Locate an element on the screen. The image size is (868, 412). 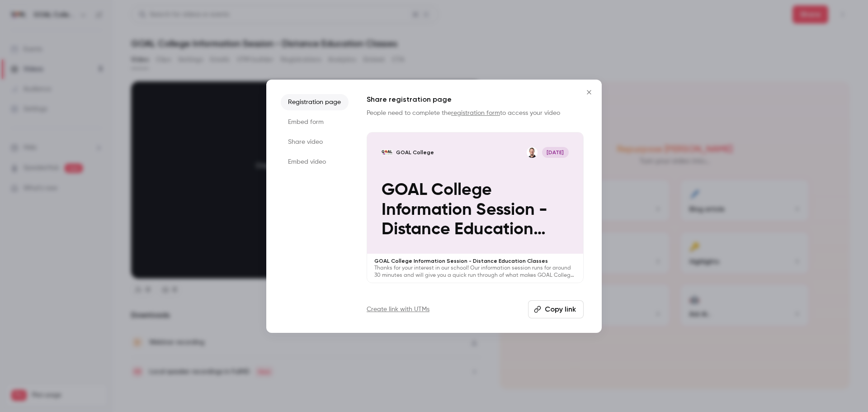
li: Registration page is located at coordinates (315, 102).